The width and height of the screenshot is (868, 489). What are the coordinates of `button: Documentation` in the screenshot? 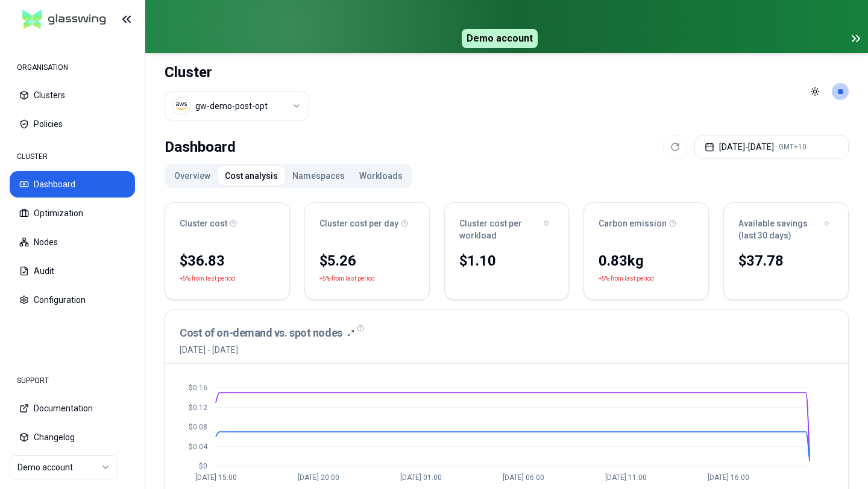 It's located at (72, 408).